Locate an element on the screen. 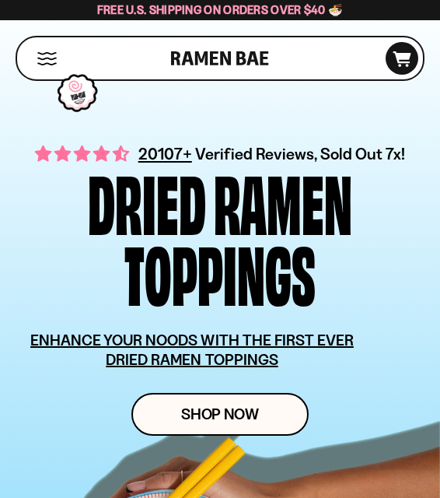 This screenshot has width=440, height=498. u: ENHANCE YOUR NOODS WITH THE FIRST EVER DRIED RAMEN TOPPINGS is located at coordinates (192, 349).